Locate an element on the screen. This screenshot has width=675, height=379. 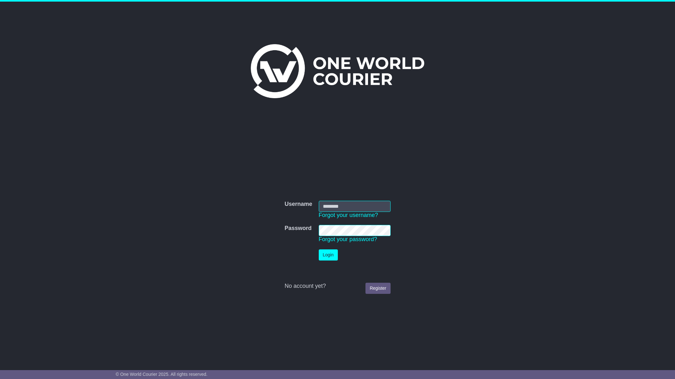
span: © One World Courier 2025. All rights reserved. is located at coordinates (161, 374).